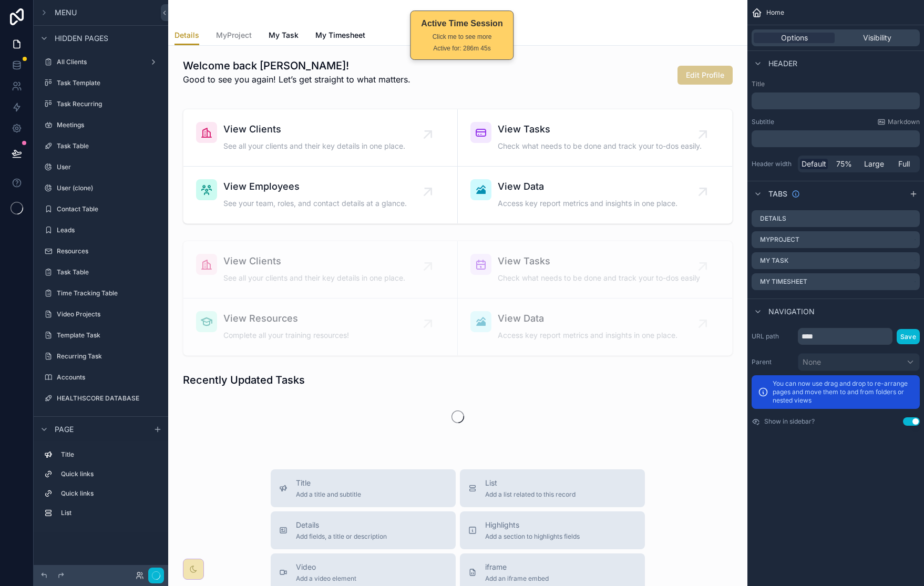  What do you see at coordinates (790, 422) in the screenshot?
I see `label: Show in sidebar?` at bounding box center [790, 422].